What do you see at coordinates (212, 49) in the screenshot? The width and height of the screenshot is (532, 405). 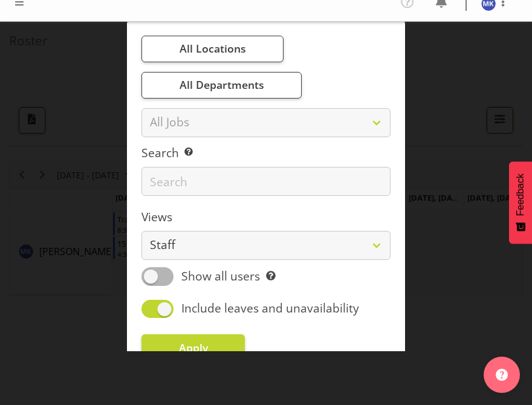 I see `span: All Locations` at bounding box center [212, 49].